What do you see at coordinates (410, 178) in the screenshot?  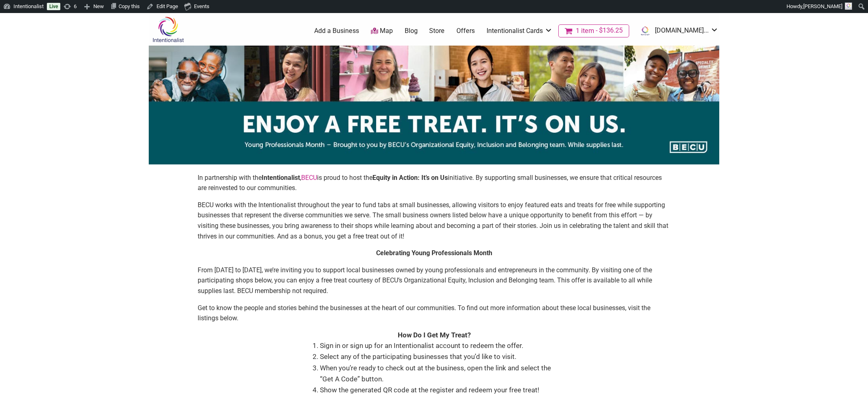 I see `strong: Equity in Action: It’s on Us` at bounding box center [410, 178].